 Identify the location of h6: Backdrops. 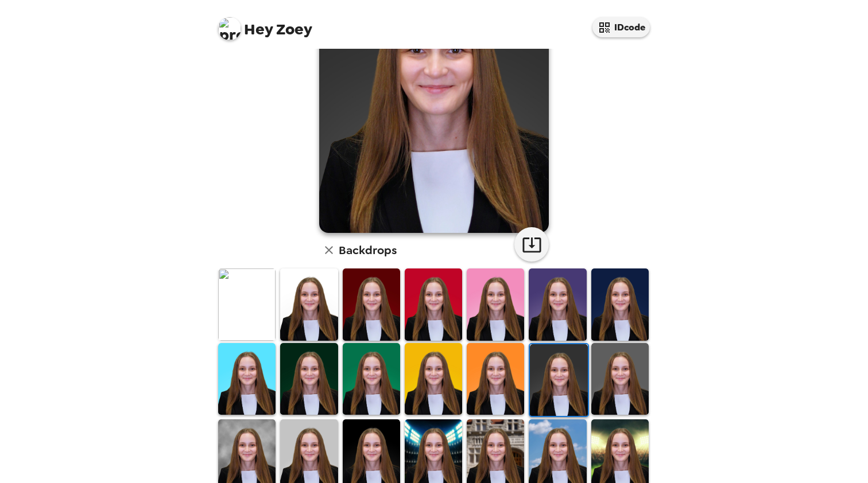
(367, 250).